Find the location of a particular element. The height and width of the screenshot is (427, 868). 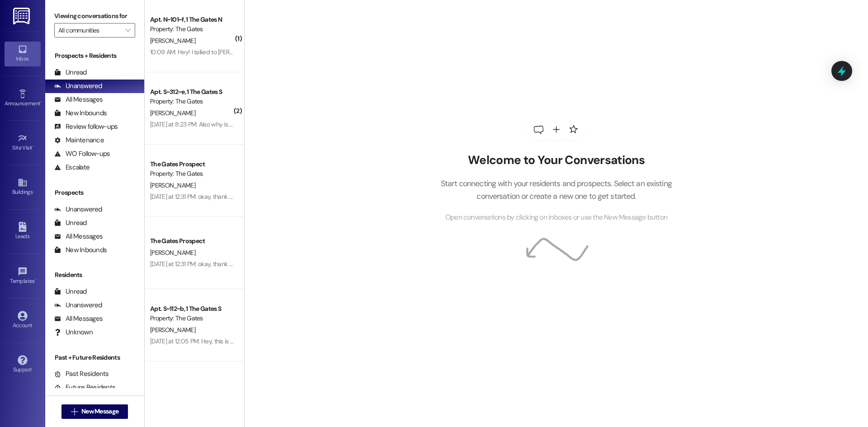

h2: Welcome to Your Conversations is located at coordinates (556, 161).